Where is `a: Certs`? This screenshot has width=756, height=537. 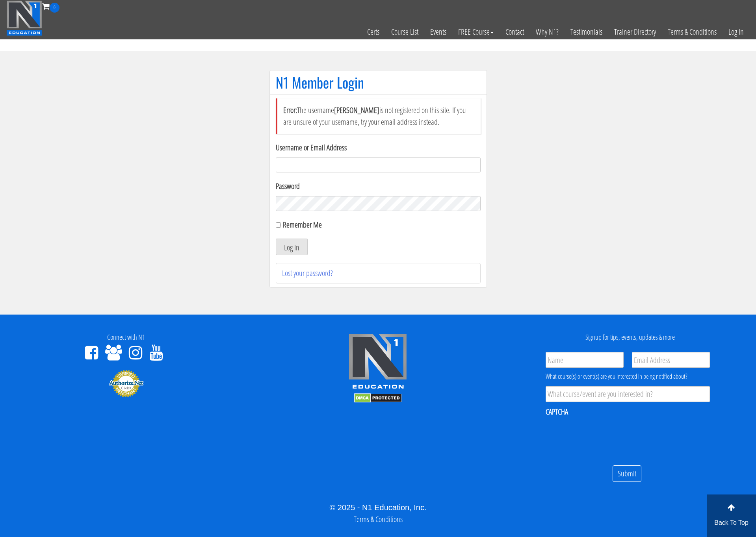 a: Certs is located at coordinates (373, 32).